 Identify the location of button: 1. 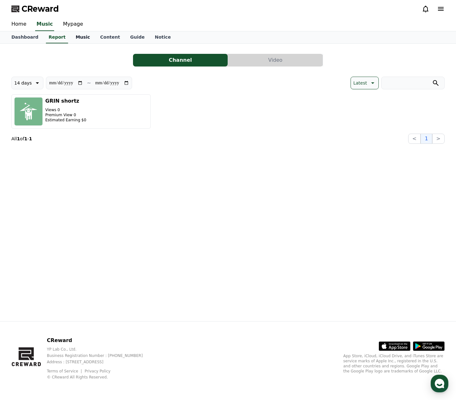
(427, 139).